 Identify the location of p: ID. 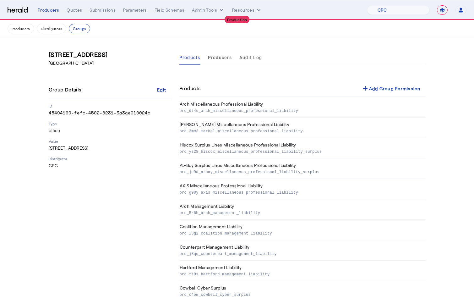
(110, 106).